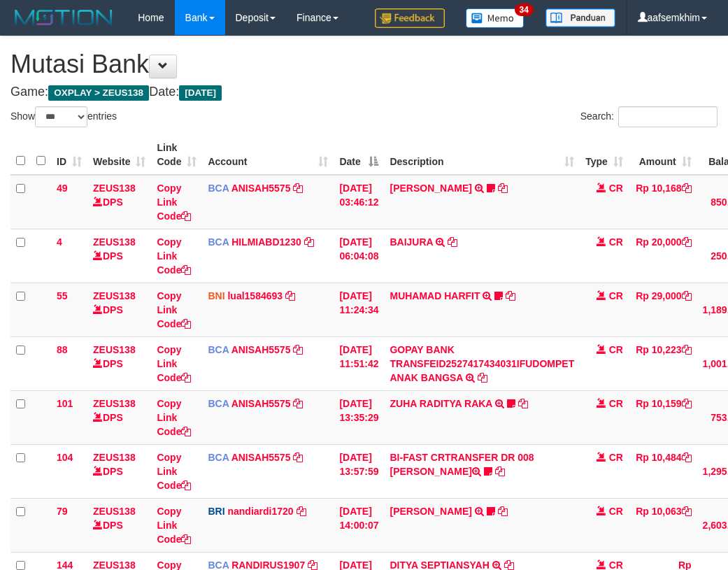  What do you see at coordinates (359, 155) in the screenshot?
I see `th: Date: activate to sort column descending` at bounding box center [359, 155].